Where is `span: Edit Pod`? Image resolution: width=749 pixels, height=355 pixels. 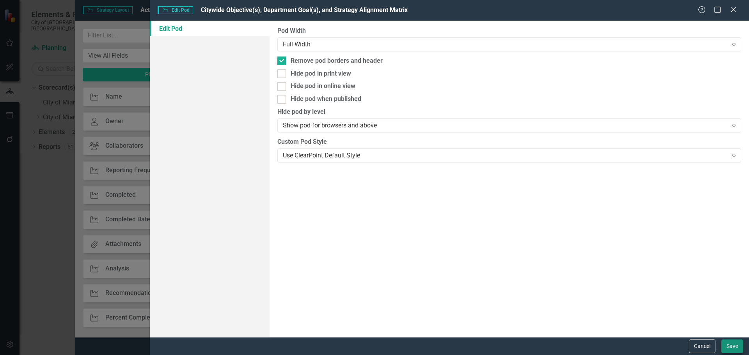
span: Edit Pod is located at coordinates (175, 10).